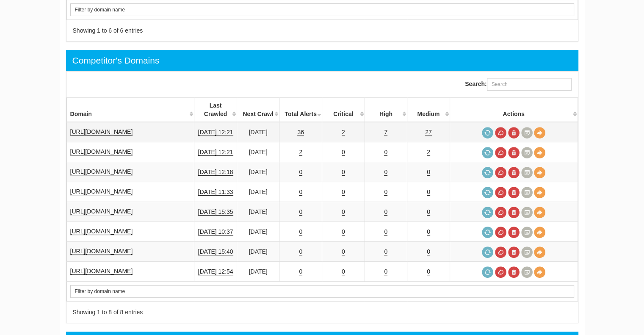 This screenshot has height=335, width=644. I want to click on th: Critical: activate to sort column descending, so click(343, 110).